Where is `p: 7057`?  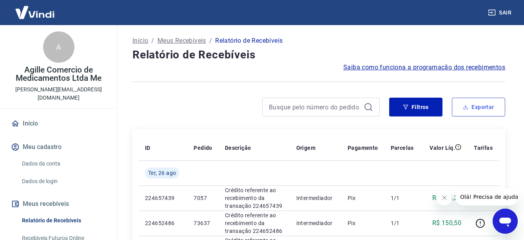
p: 7057 is located at coordinates (203, 198).